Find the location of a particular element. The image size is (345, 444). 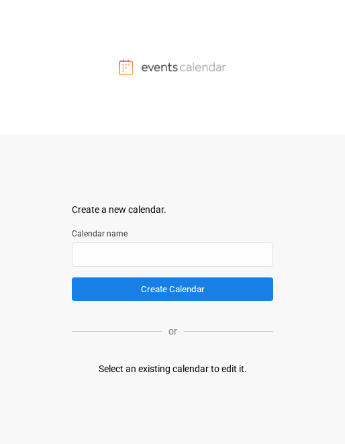

p: or is located at coordinates (173, 331).